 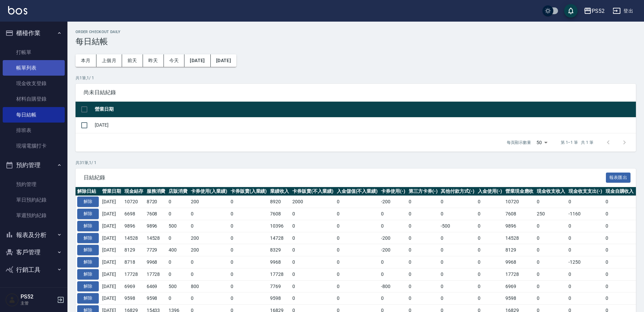 What do you see at coordinates (457, 226) in the screenshot?
I see `td: -500` at bounding box center [457, 226].